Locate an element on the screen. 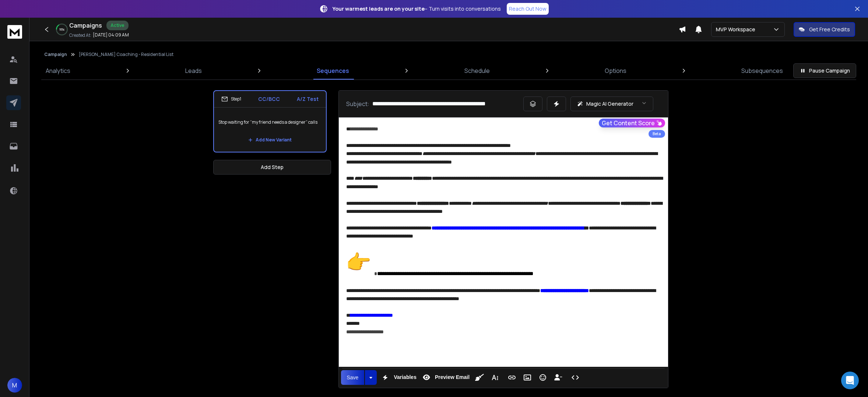 The height and width of the screenshot is (397, 868). p: – Turn visits into conversations is located at coordinates (417, 9).